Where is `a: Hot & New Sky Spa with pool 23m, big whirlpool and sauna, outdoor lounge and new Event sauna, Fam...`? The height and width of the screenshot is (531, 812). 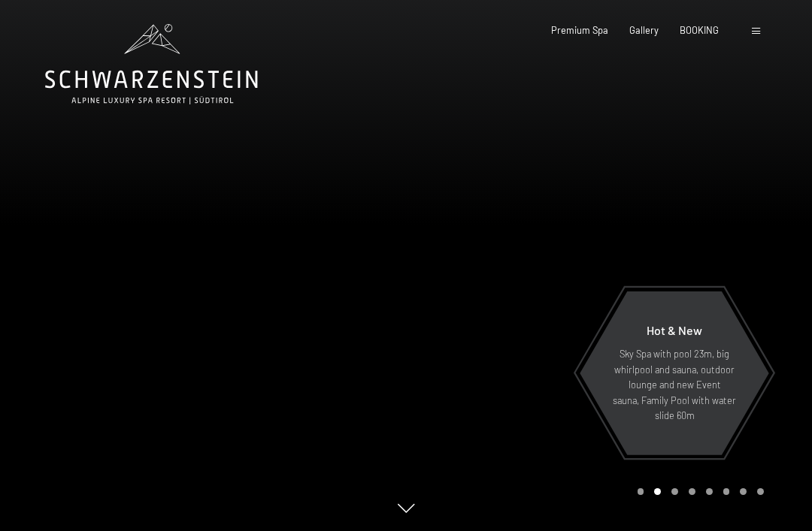
a: Hot & New Sky Spa with pool 23m, big whirlpool and sauna, outdoor lounge and new Event sauna, Fam... is located at coordinates (674, 373).